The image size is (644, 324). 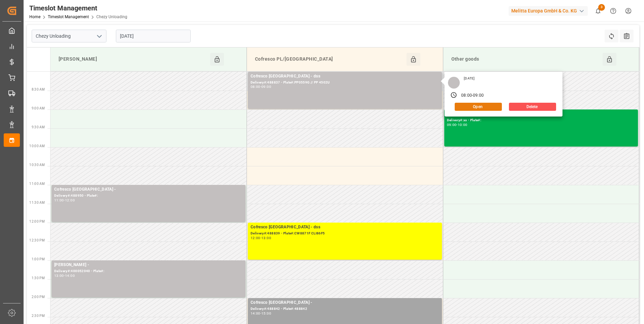 What do you see at coordinates (541, 120) in the screenshot?
I see `div: Delivery#:xx - Plate#:` at bounding box center [541, 120].